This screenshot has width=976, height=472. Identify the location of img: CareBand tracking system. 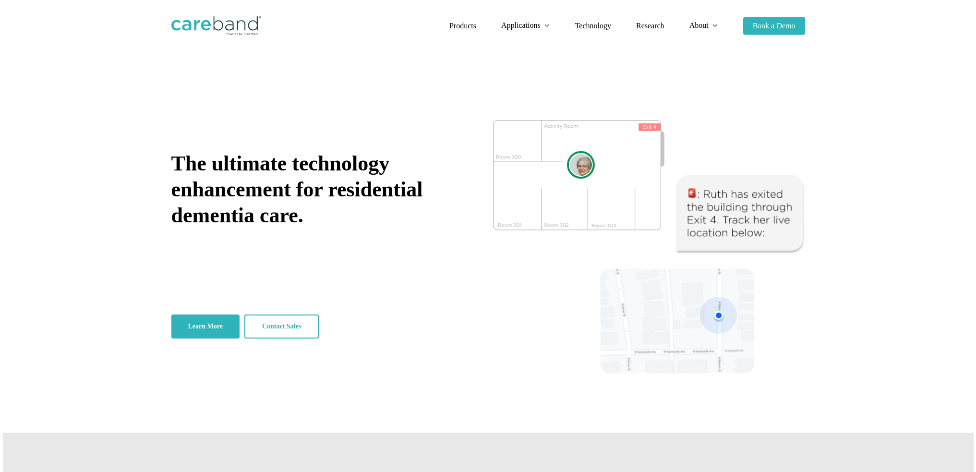
(649, 247).